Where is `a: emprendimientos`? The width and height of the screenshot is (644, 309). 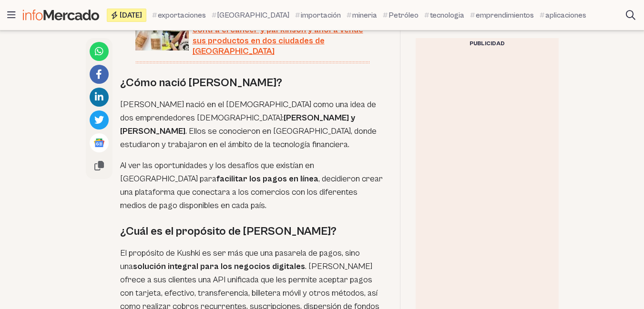
a: emprendimientos is located at coordinates (502, 15).